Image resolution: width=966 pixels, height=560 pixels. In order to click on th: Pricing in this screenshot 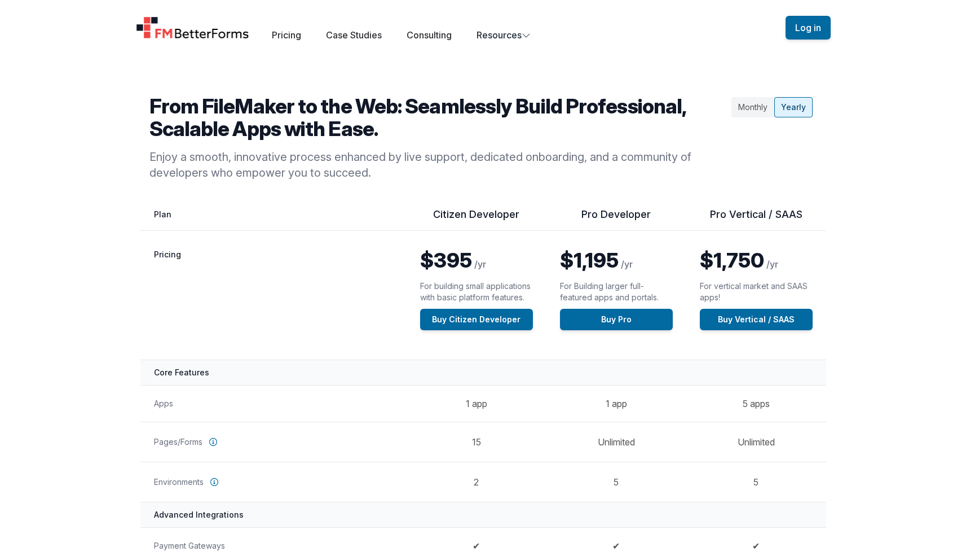, I will do `click(274, 295)`.